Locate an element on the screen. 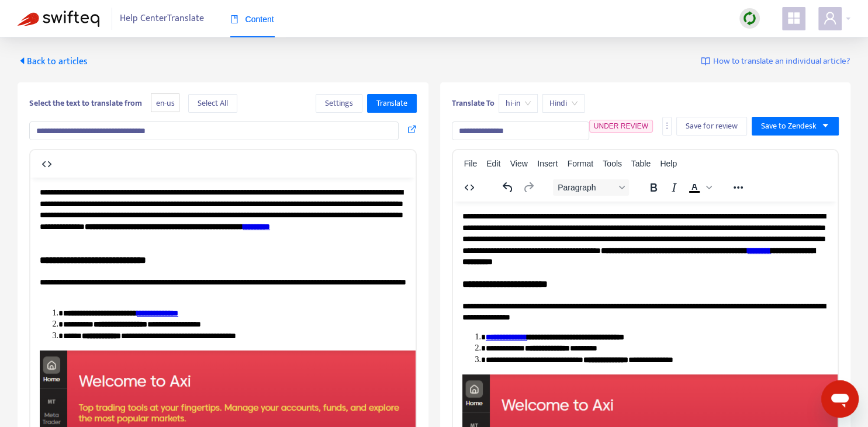 Image resolution: width=868 pixels, height=427 pixels. button: Redo is located at coordinates (528, 188).